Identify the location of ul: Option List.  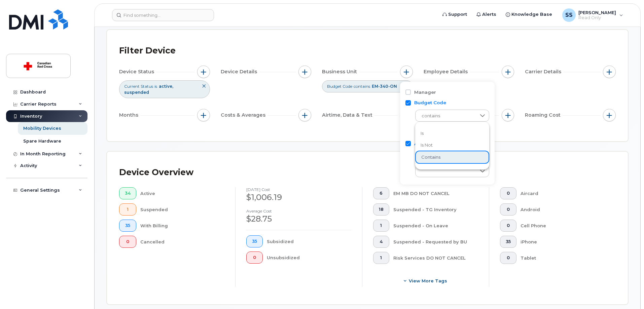
(452, 146).